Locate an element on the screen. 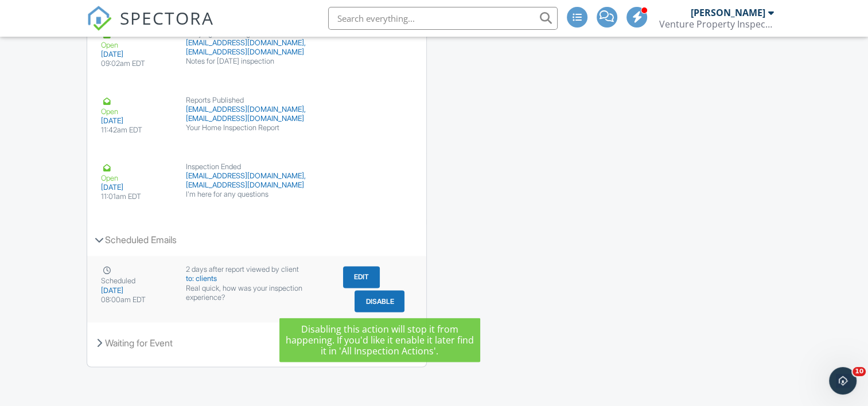 The width and height of the screenshot is (868, 406). div: I'm here for any questions is located at coordinates (257, 194).